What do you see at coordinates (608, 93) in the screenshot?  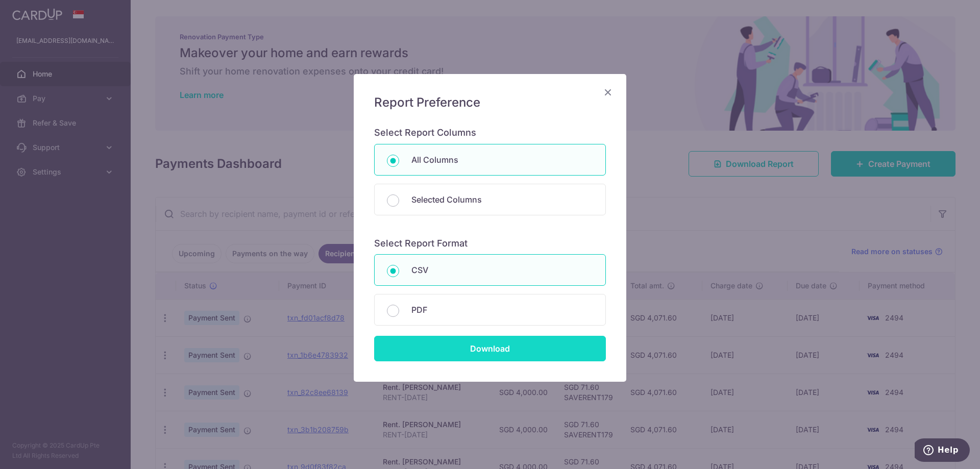 I see `button: Close` at bounding box center [608, 93].